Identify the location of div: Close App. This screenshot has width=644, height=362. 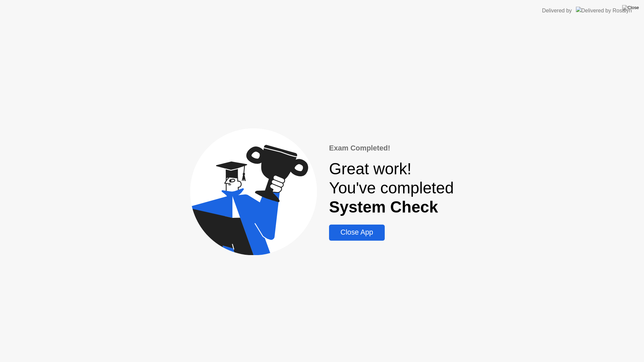
(356, 232).